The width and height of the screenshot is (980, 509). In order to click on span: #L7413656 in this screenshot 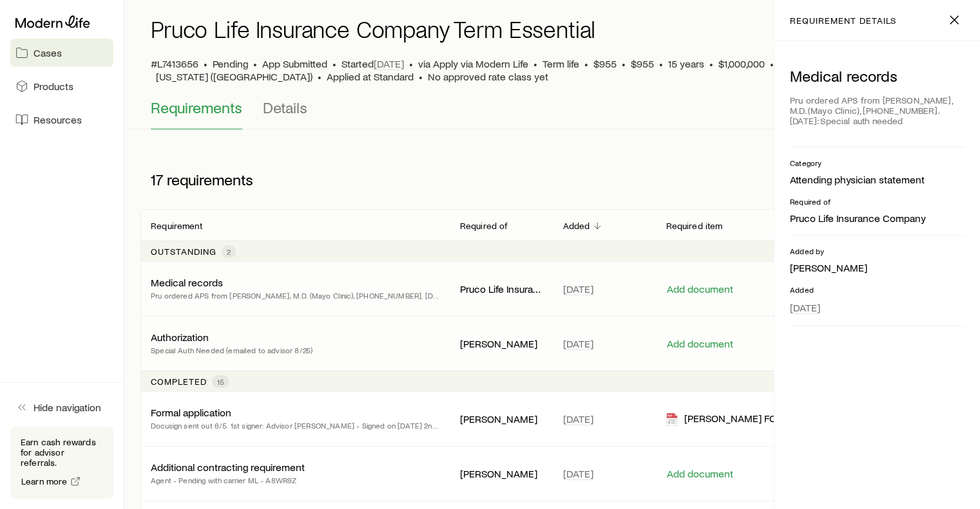, I will do `click(175, 64)`.